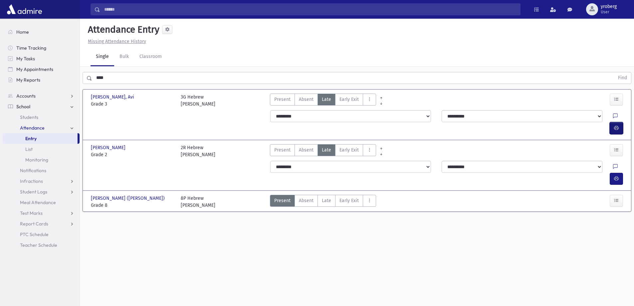  What do you see at coordinates (32, 128) in the screenshot?
I see `span: Attendance` at bounding box center [32, 128].